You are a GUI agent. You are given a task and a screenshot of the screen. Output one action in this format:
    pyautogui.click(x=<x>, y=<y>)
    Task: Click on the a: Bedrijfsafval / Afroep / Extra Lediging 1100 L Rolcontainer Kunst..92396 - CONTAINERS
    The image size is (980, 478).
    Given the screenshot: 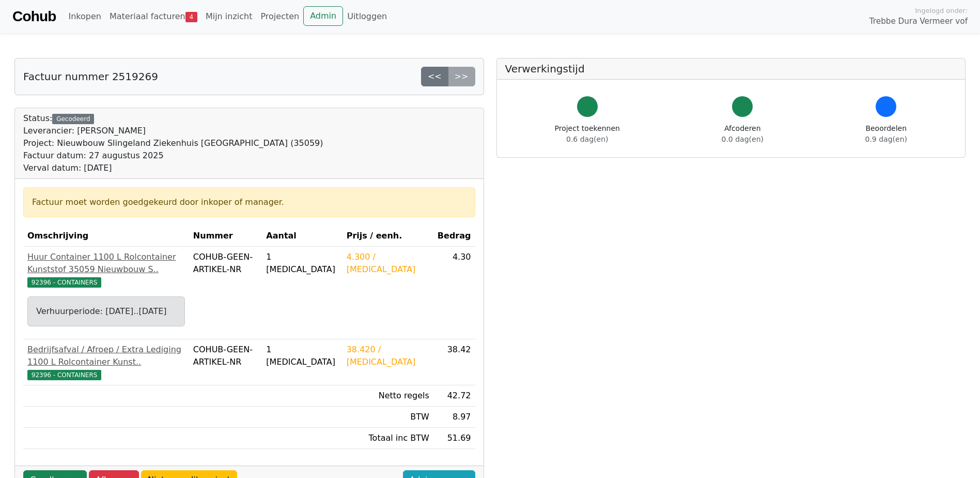 What is the action you would take?
    pyautogui.click(x=106, y=362)
    